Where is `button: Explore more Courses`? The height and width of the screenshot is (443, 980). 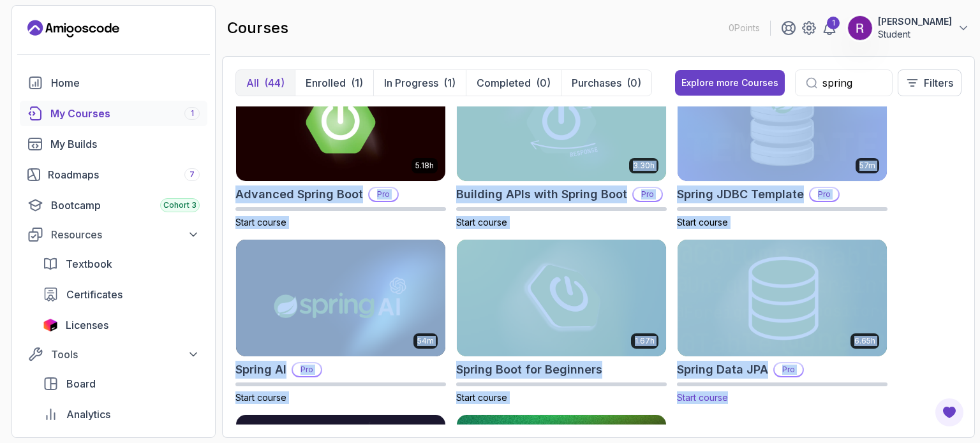
button: Explore more Courses is located at coordinates (730, 83).